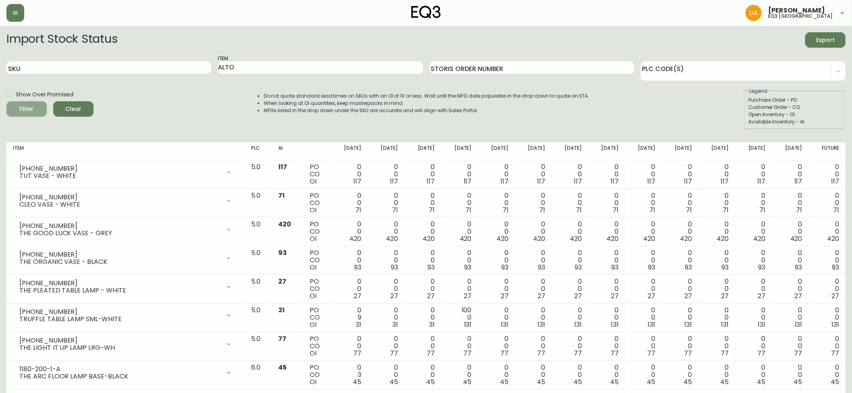  Describe the element at coordinates (258, 151) in the screenshot. I see `th: PLC` at that location.